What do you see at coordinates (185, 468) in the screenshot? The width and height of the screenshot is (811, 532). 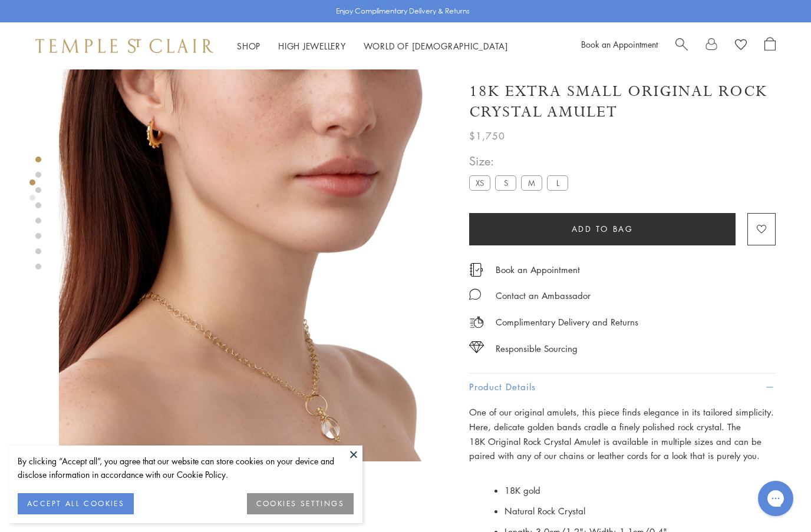 I see `div: By clicking “Accept all”, you agree that our website can store cookies on your device and disclos...` at bounding box center [185, 468].